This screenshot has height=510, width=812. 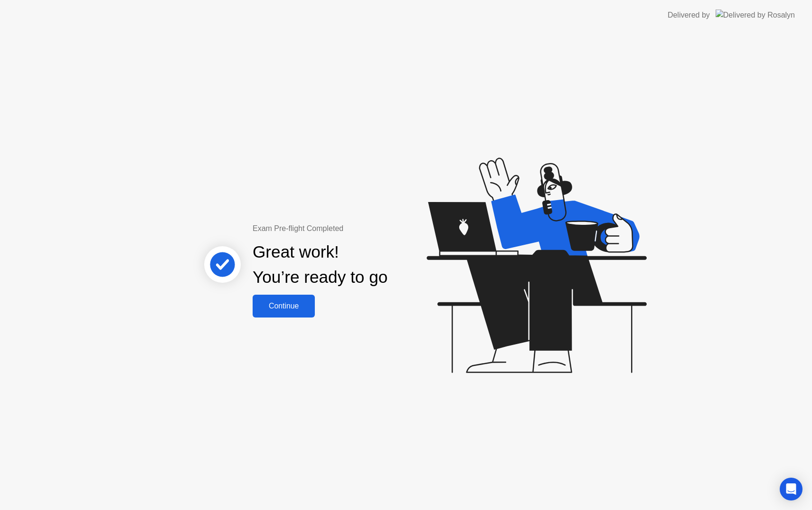 What do you see at coordinates (321, 265) in the screenshot?
I see `div: Great work! You’re ready to go` at bounding box center [321, 265].